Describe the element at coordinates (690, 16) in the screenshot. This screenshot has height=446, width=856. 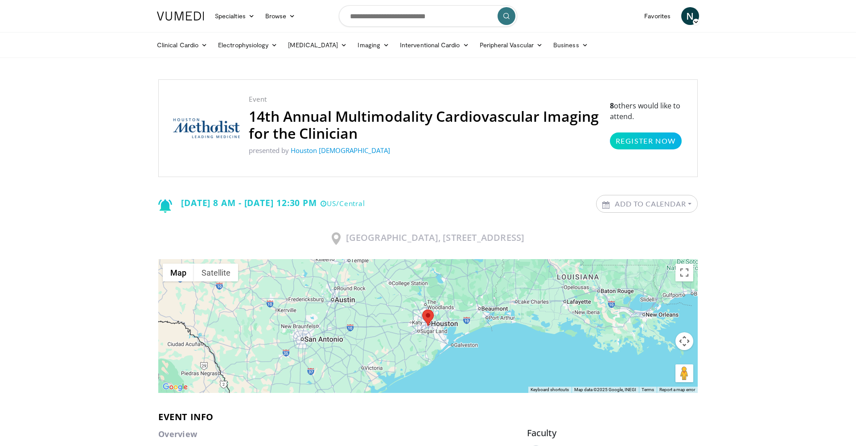
I see `span: N` at that location.